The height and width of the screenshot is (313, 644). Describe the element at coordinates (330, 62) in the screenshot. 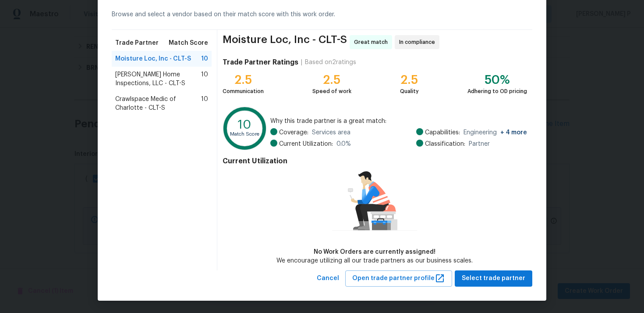

I see `div: Based on 2 ratings` at that location.